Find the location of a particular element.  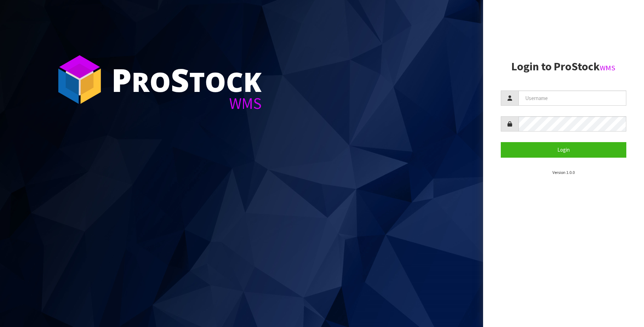

div: WMS is located at coordinates (186, 103).